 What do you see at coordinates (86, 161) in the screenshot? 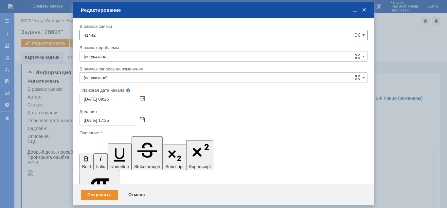
I see `button: Bold` at bounding box center [86, 161].